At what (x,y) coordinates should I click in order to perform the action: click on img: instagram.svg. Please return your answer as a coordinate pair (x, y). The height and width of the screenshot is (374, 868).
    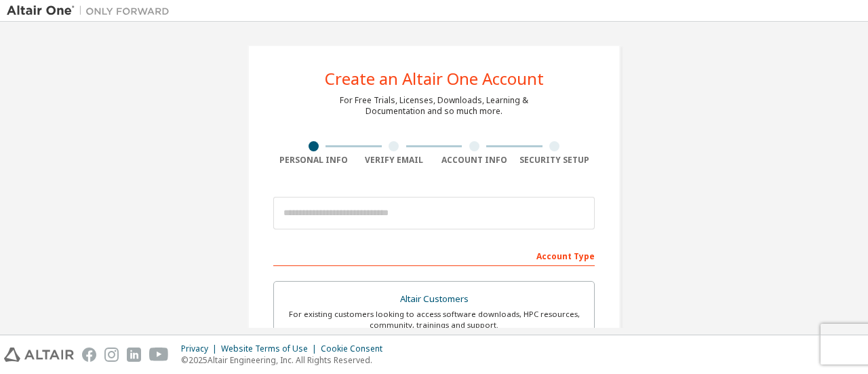
    Looking at the image, I should click on (112, 354).